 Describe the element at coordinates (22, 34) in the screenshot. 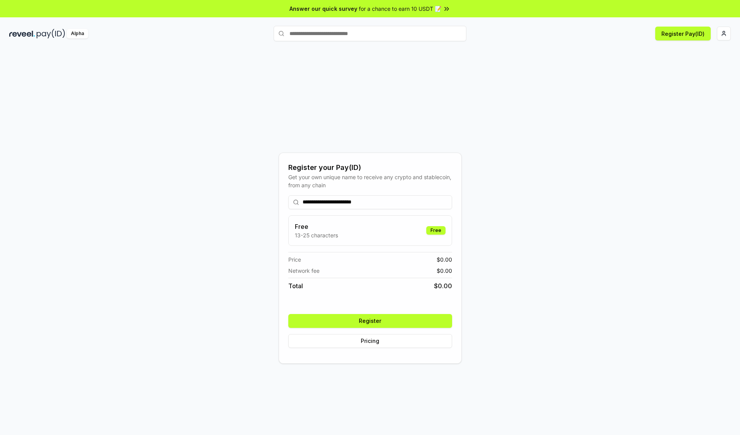

I see `img: reveel_dark` at that location.